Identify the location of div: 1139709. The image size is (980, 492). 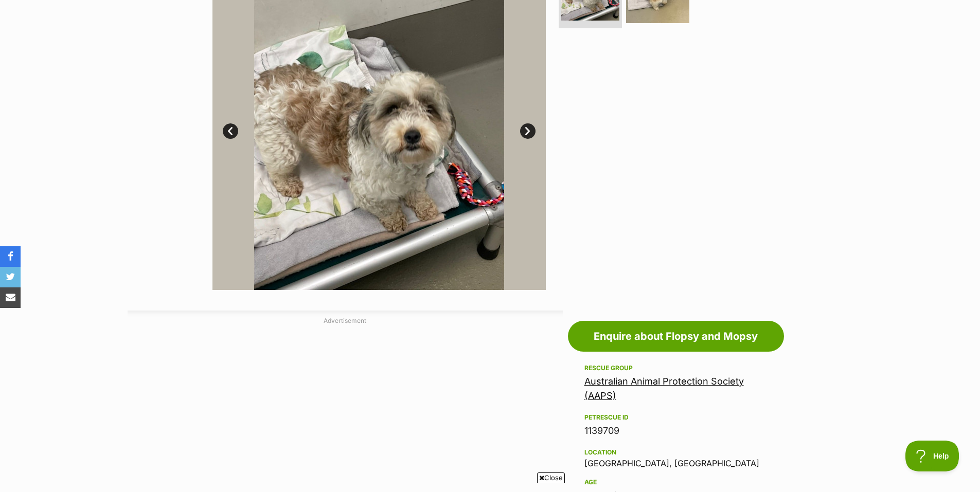
(676, 431).